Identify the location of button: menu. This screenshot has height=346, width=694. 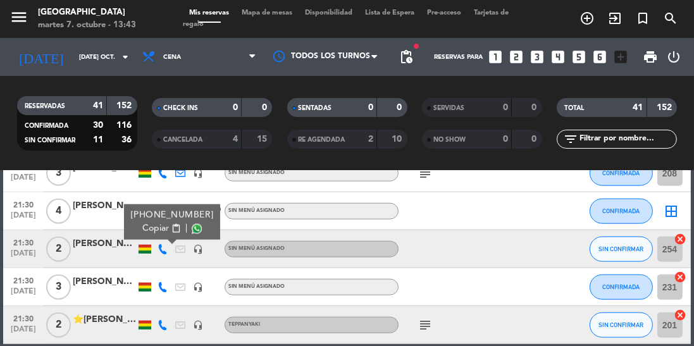
(19, 19).